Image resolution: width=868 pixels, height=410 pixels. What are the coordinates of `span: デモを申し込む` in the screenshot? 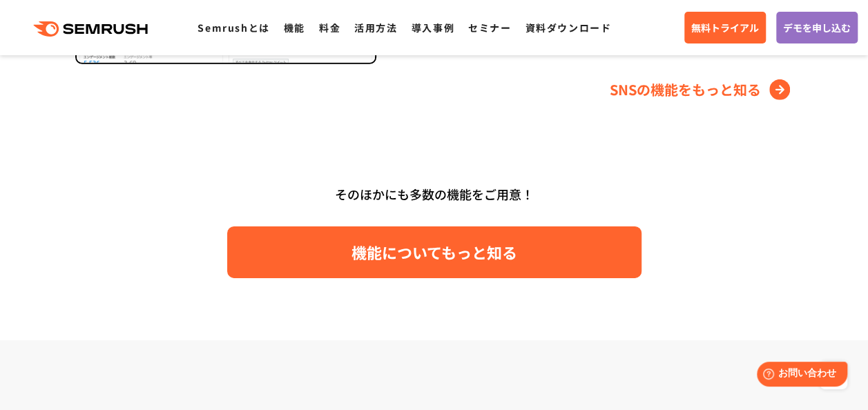 It's located at (816, 27).